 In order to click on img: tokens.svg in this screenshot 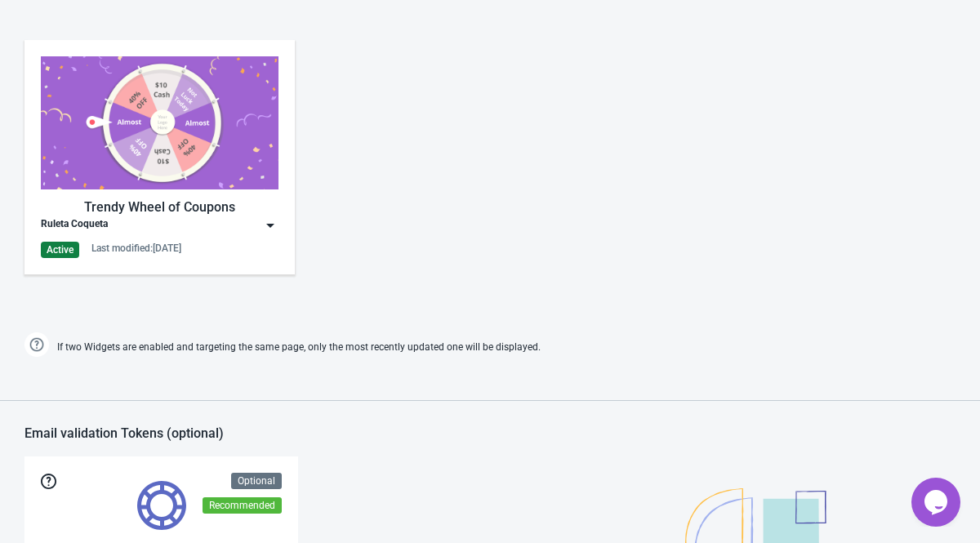, I will do `click(162, 506)`.